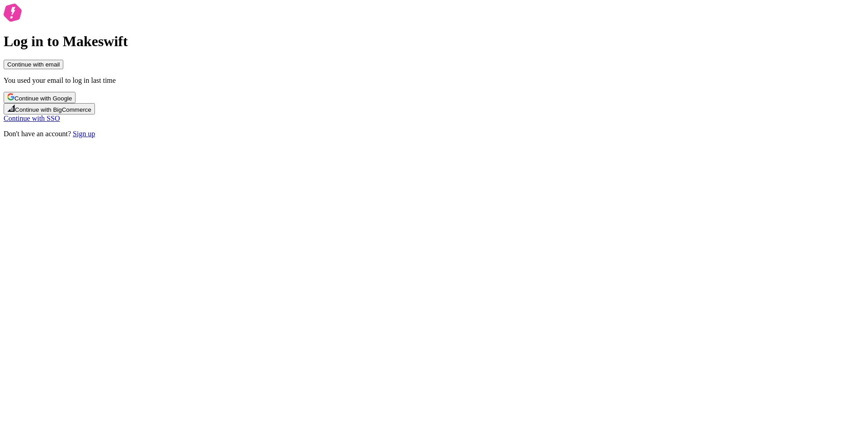  I want to click on button: Continue with Google, so click(39, 97).